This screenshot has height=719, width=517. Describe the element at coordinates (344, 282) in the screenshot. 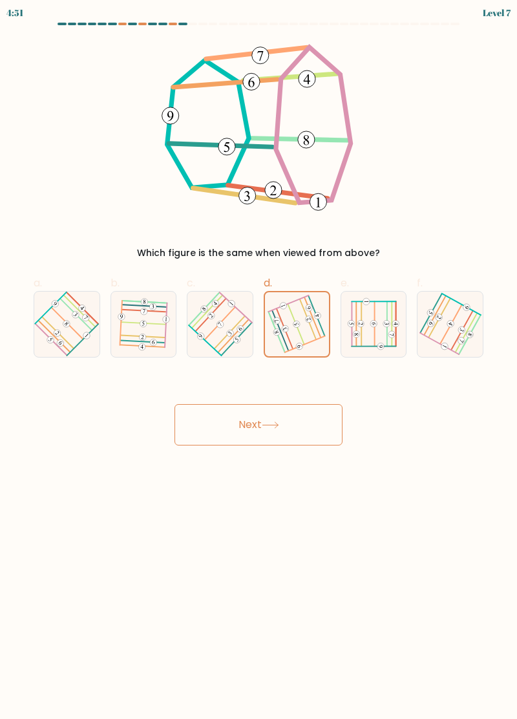

I see `span: e.` at that location.